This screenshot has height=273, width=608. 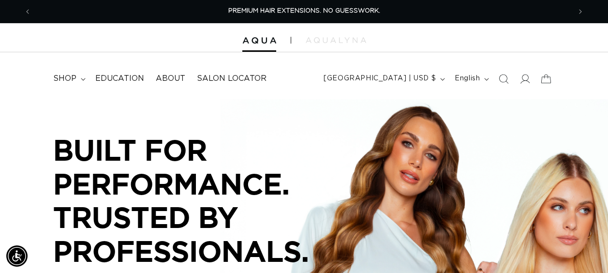 What do you see at coordinates (580, 12) in the screenshot?
I see `button: Next announcement` at bounding box center [580, 12].